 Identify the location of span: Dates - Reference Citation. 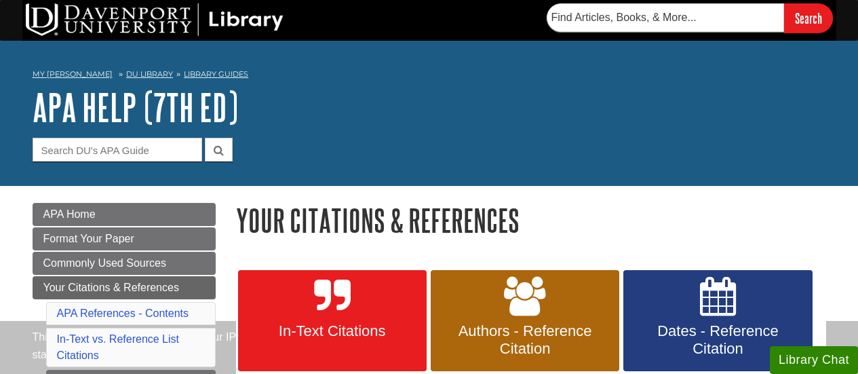
(718, 340).